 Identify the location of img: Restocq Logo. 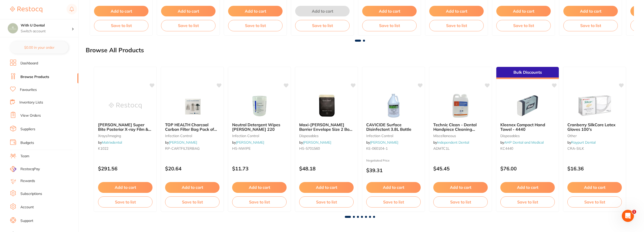
(26, 10).